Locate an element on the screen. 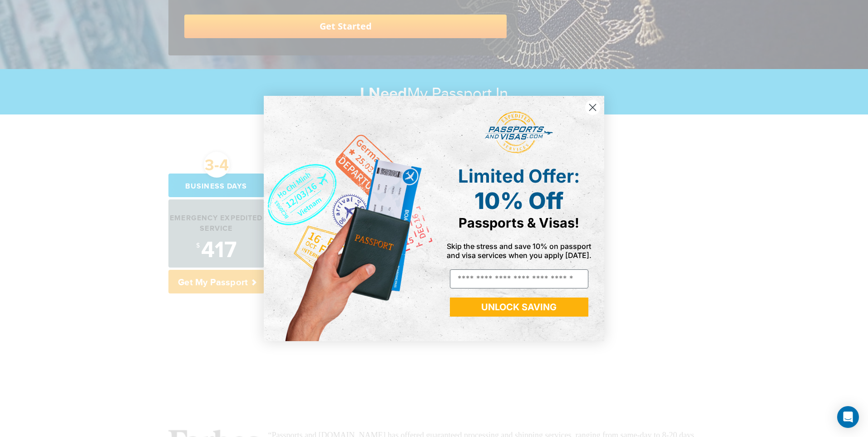 Image resolution: width=868 pixels, height=437 pixels. div: Open Intercom Messenger is located at coordinates (848, 417).